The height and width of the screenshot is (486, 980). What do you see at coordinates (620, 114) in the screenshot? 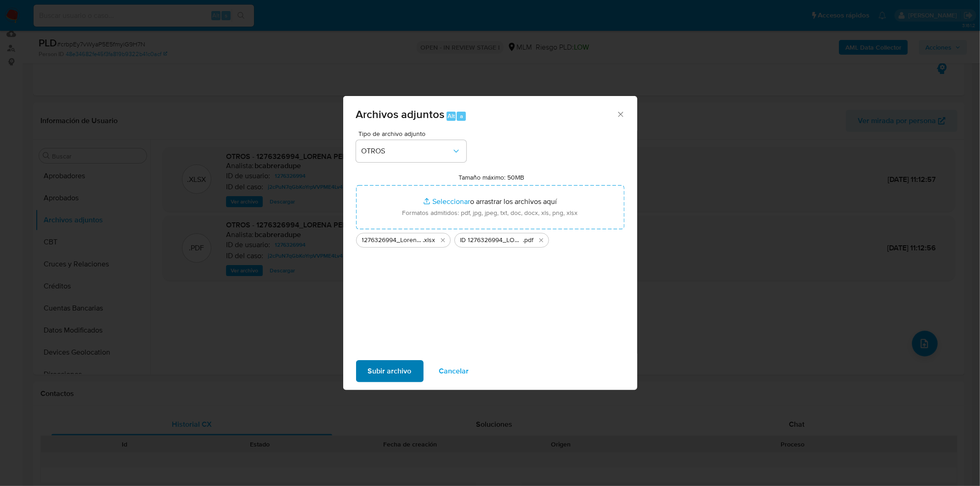
I see `button: Cerrar` at bounding box center [620, 114].